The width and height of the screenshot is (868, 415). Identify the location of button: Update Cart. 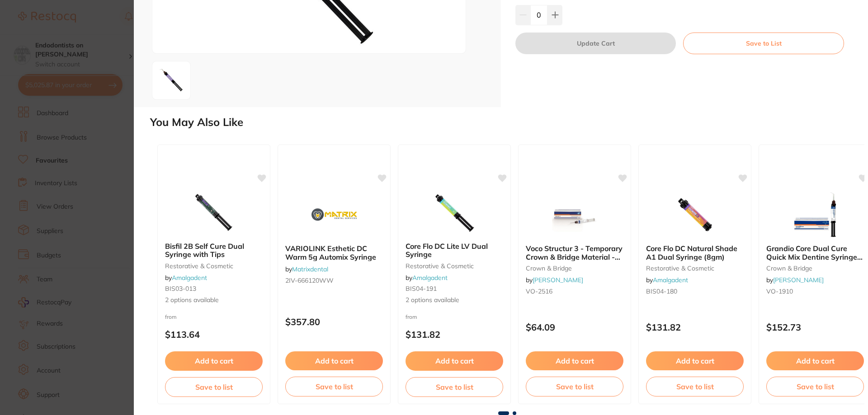
(595, 44).